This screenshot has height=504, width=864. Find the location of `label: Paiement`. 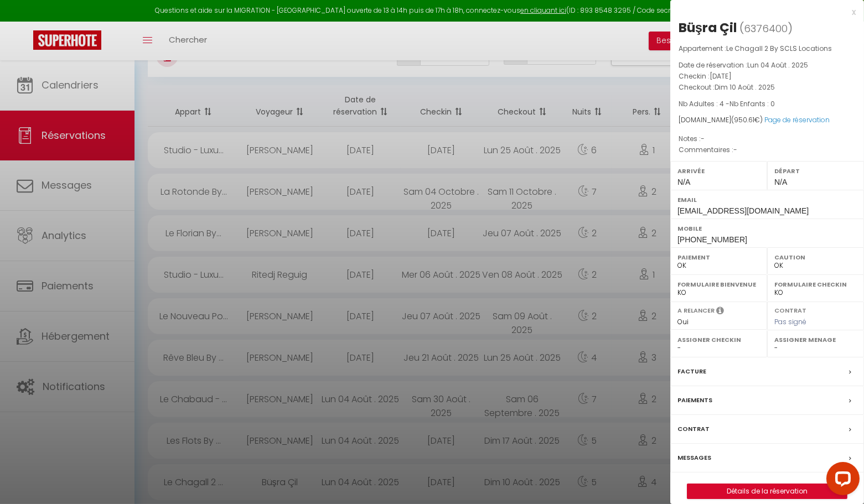

label: Paiement is located at coordinates (718, 257).